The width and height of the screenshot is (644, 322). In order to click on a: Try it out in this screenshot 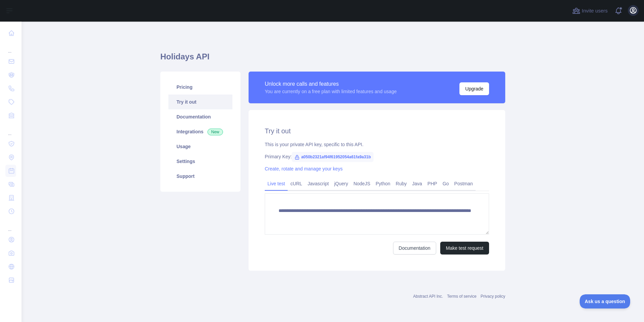, I will do `click(200, 102)`.